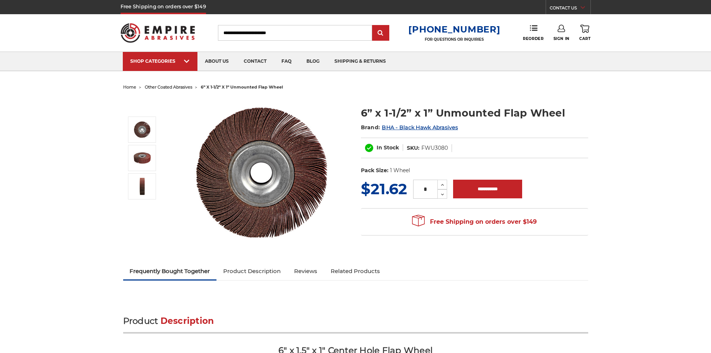  I want to click on dt: Pack Size:, so click(375, 170).